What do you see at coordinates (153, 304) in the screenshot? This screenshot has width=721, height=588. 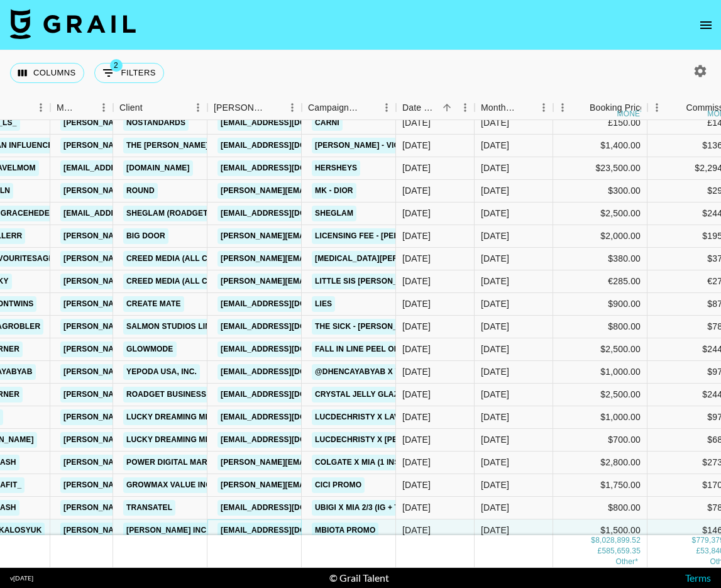 I see `a: Create Mate` at bounding box center [153, 304].